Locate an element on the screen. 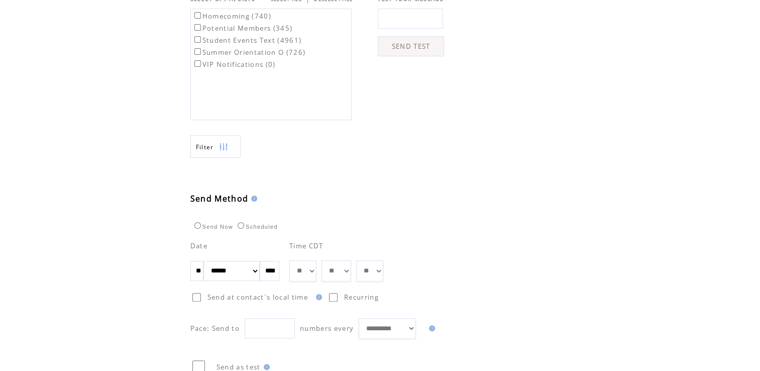 The width and height of the screenshot is (760, 371). label: Summer Orientation O (726) is located at coordinates (249, 52).